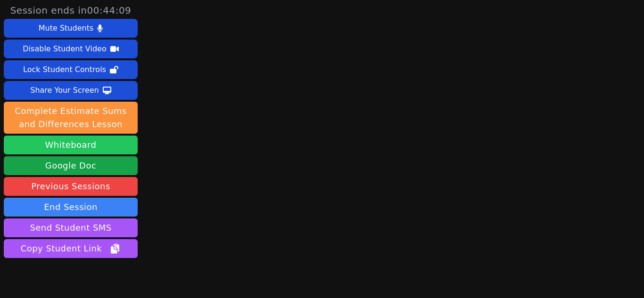 The width and height of the screenshot is (644, 298). Describe the element at coordinates (71, 187) in the screenshot. I see `a: Previous Sessions` at that location.